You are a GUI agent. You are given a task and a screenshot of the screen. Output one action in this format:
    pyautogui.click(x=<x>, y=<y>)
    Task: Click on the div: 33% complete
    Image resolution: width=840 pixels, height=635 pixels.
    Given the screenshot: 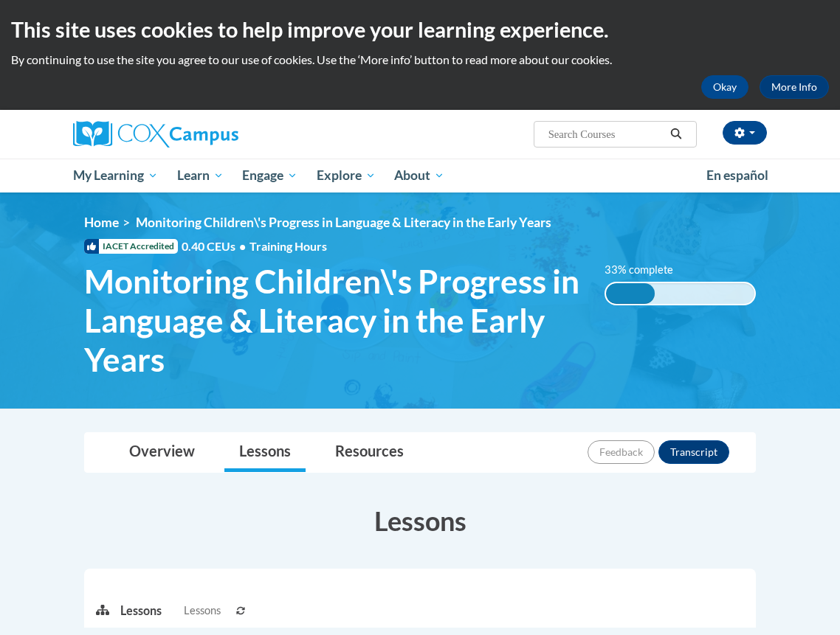 What is the action you would take?
    pyautogui.click(x=630, y=294)
    